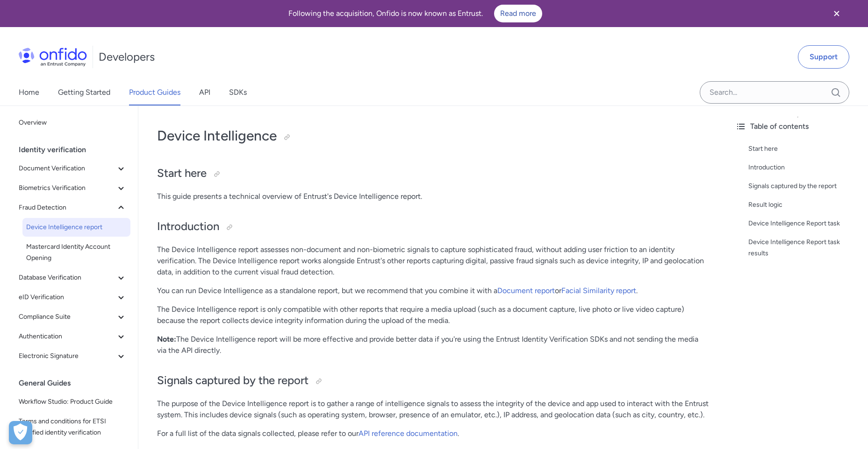 This screenshot has height=449, width=868. What do you see at coordinates (804, 187) in the screenshot?
I see `a: Signals captured by the report` at bounding box center [804, 187].